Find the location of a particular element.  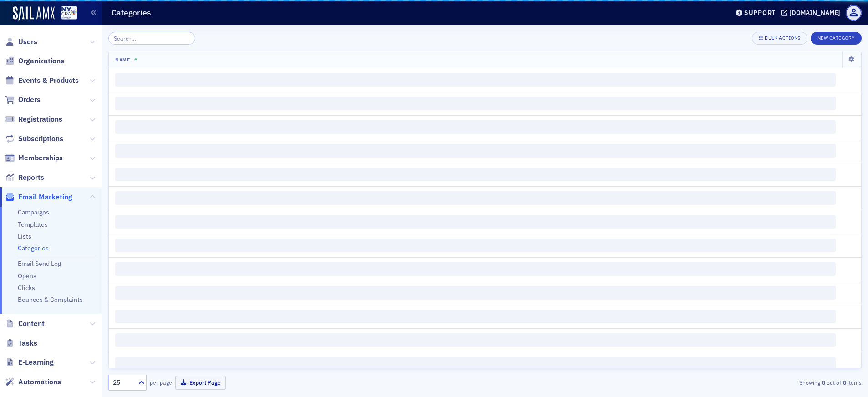

button: Export Page is located at coordinates (200, 382).